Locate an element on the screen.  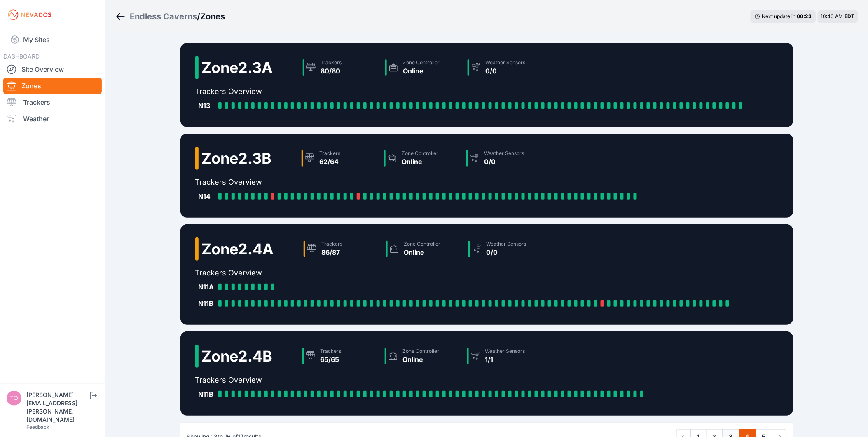
span: EDT is located at coordinates (850, 16).